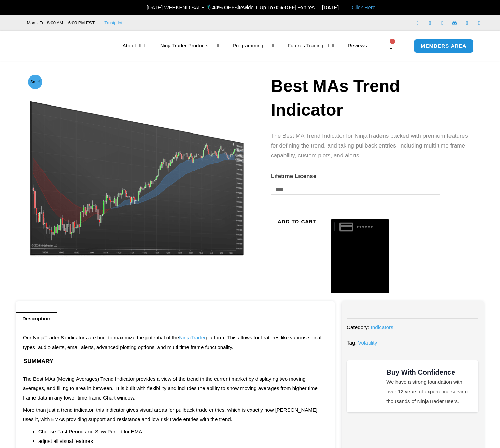  Describe the element at coordinates (283, 7) in the screenshot. I see `strong: 70% OFF` at that location.